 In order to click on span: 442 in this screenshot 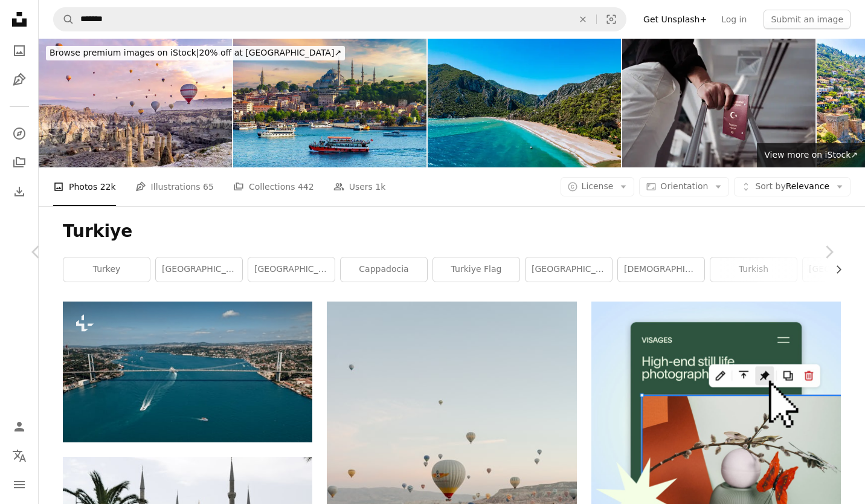, I will do `click(306, 186)`.